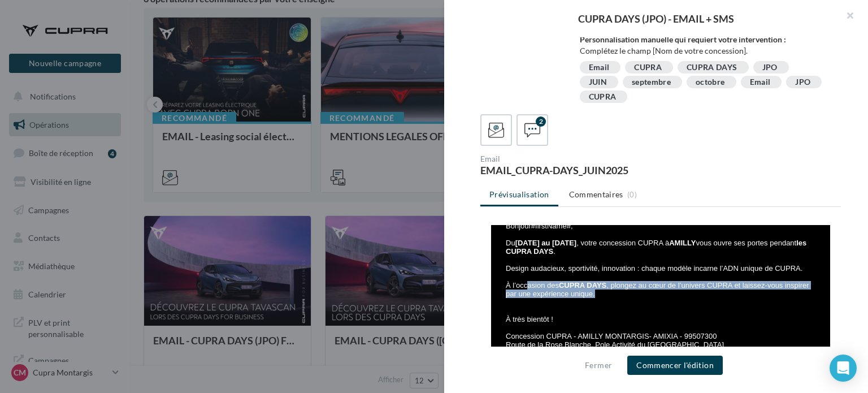  I want to click on div: JUIN, so click(598, 82).